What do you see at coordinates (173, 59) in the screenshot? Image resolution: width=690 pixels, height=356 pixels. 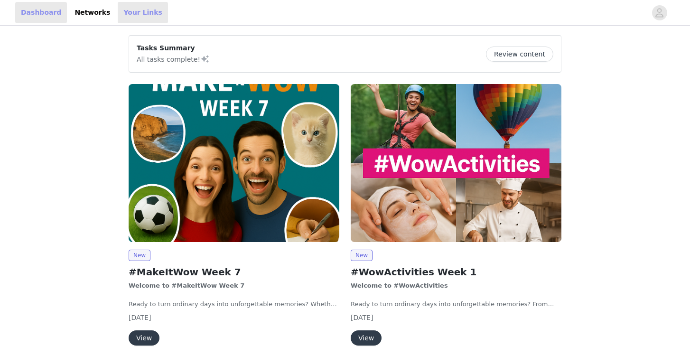 I see `p: All tasks complete!` at bounding box center [173, 59].